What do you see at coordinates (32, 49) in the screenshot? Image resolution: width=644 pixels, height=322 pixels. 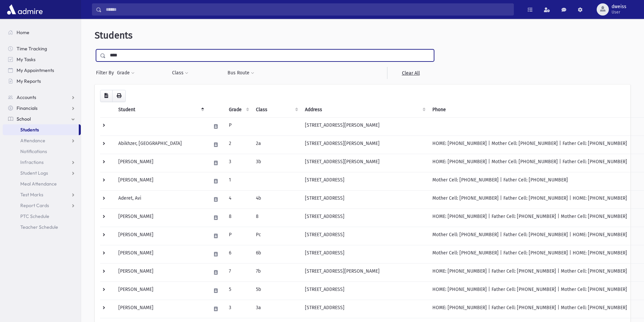 I see `span: Time Tracking` at bounding box center [32, 49].